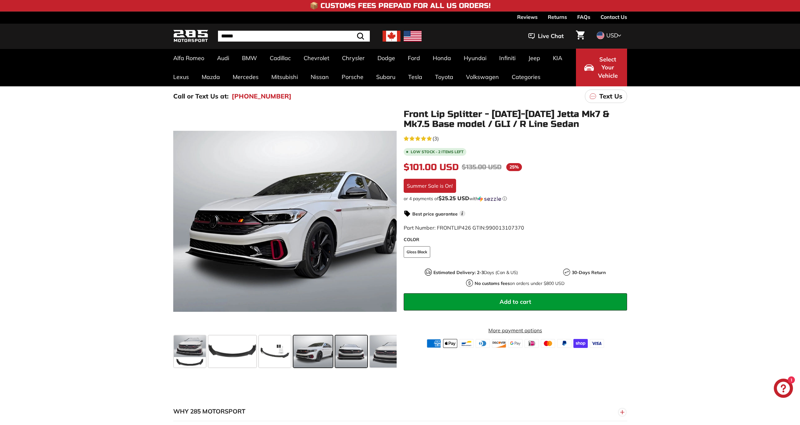 The height and width of the screenshot is (425, 800). Describe the element at coordinates (580, 343) in the screenshot. I see `img: shopify_pay` at that location.